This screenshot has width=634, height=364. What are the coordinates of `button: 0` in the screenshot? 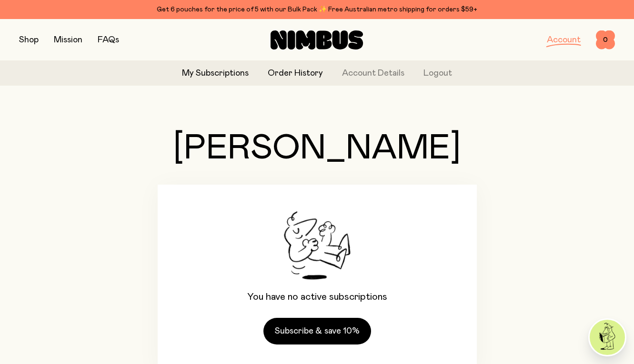 It's located at (605, 40).